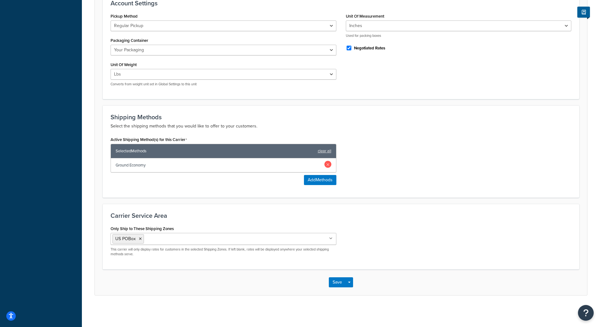 This screenshot has height=327, width=600. Describe the element at coordinates (458, 36) in the screenshot. I see `p: Used for packing boxes` at that location.